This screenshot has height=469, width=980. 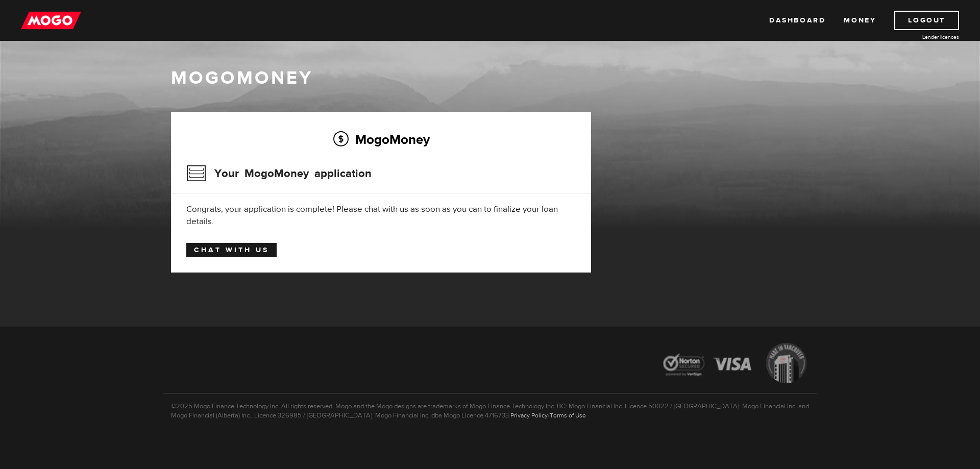 What do you see at coordinates (231, 250) in the screenshot?
I see `a: Chat with us` at bounding box center [231, 250].